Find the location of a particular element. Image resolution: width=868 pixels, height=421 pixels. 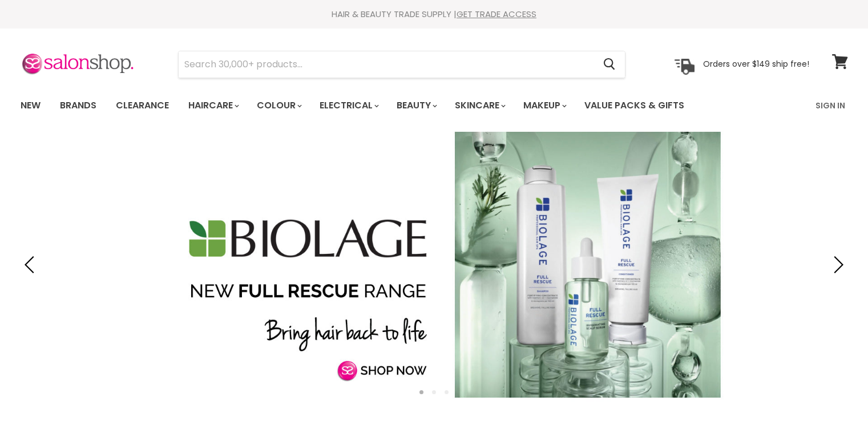

button: Previous is located at coordinates (31, 265).